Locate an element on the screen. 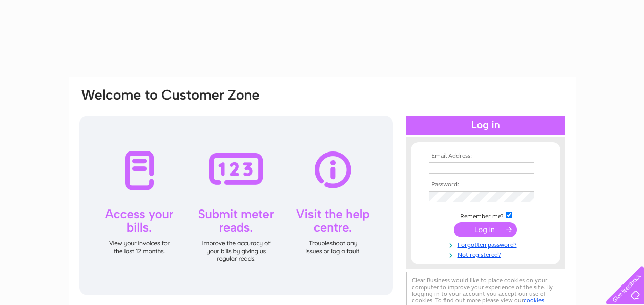 The image size is (644, 305). a: Not registered? is located at coordinates (487, 254).